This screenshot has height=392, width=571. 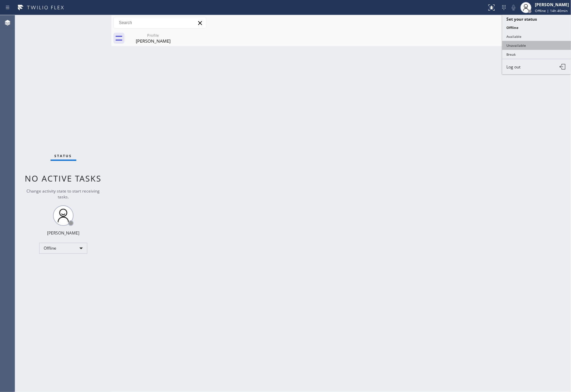 What do you see at coordinates (153, 38) in the screenshot?
I see `div: Zach Schaefer` at bounding box center [153, 38].